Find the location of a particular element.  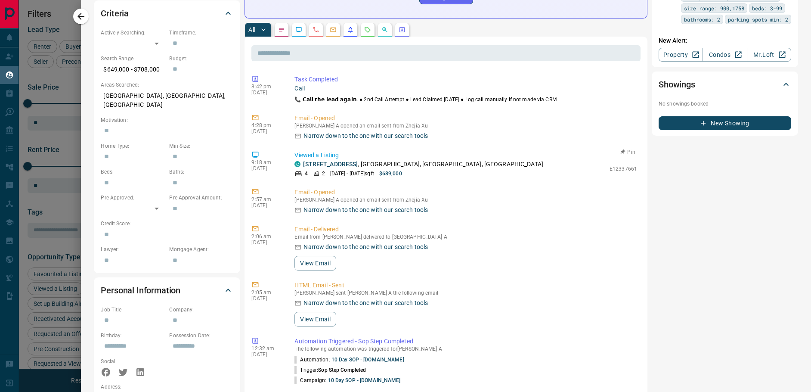

p: Trigger: is located at coordinates (330, 370).